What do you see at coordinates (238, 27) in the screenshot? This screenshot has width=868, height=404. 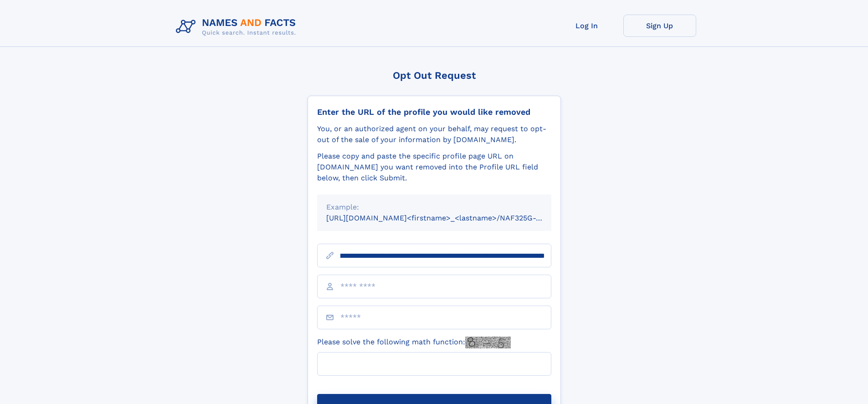 I see `img: Logo Names and Facts` at bounding box center [238, 27].